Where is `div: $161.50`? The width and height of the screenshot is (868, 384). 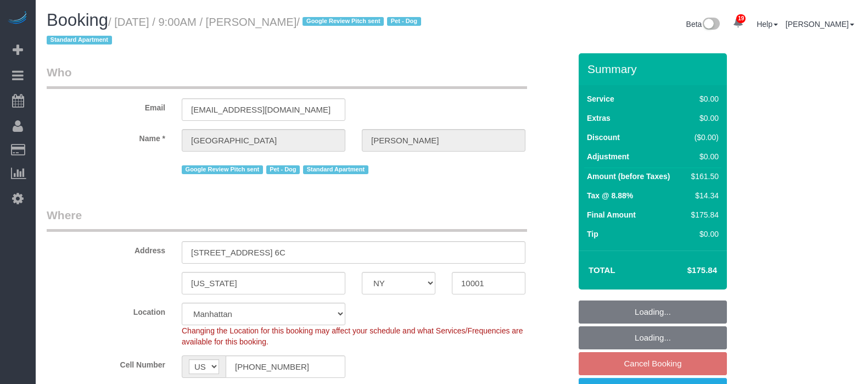
div: $161.50 is located at coordinates (703, 176).